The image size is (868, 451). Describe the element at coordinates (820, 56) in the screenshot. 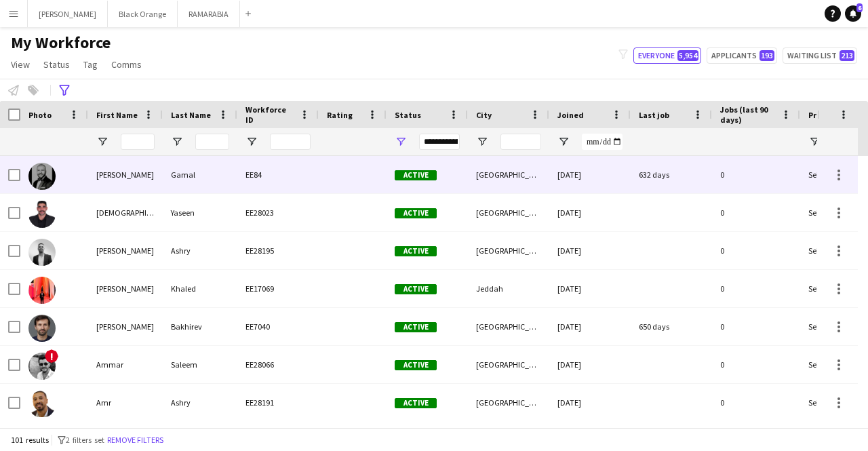

I see `button: Waiting list213` at that location.